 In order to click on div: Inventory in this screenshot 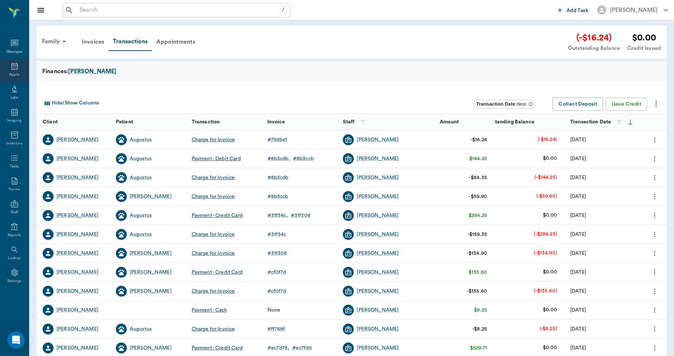, I will do `click(14, 144)`.